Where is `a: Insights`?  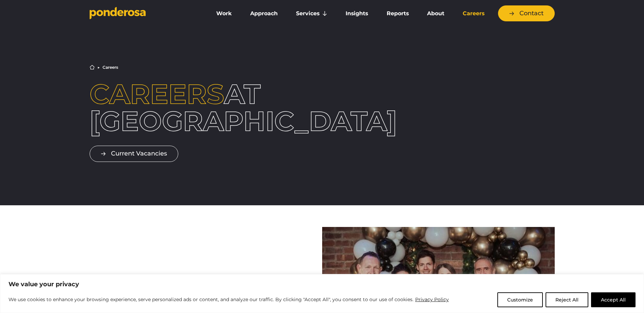
a: Insights is located at coordinates (357, 13).